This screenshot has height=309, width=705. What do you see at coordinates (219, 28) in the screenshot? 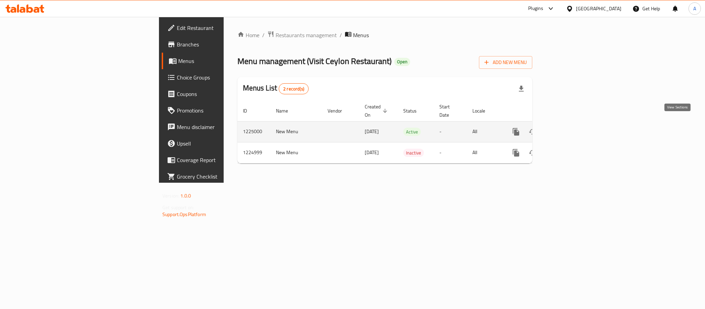
I see `a: Edit Restaurant` at bounding box center [219, 28].